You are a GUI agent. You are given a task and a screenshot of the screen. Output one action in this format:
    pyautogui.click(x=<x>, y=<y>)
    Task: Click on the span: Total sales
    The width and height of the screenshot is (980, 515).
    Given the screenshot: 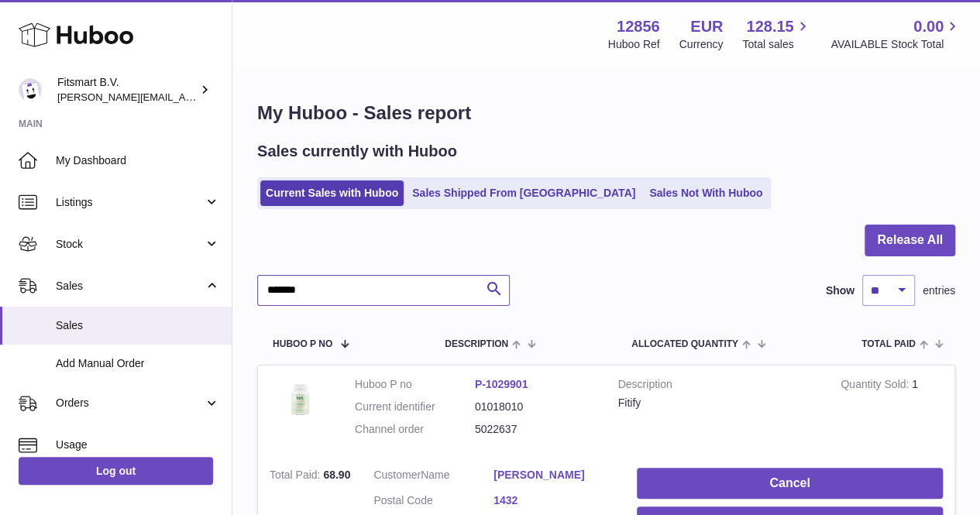 What is the action you would take?
    pyautogui.click(x=776, y=44)
    